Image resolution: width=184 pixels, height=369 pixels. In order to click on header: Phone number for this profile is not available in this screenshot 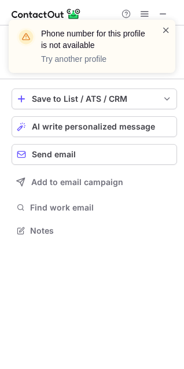, I will do `click(94, 39)`.